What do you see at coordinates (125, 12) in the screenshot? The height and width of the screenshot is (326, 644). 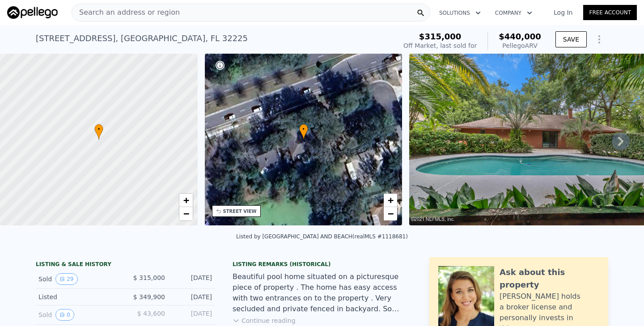 I see `span: Search an address or region` at bounding box center [125, 12].